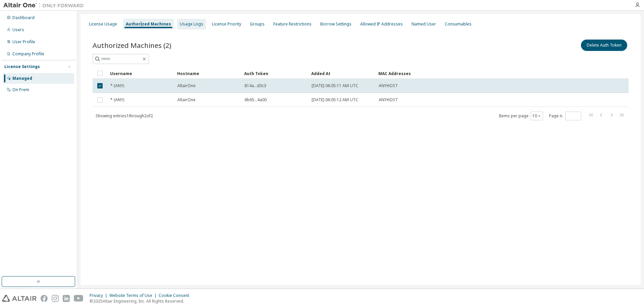  I want to click on div: Cookie Consent, so click(176, 296).